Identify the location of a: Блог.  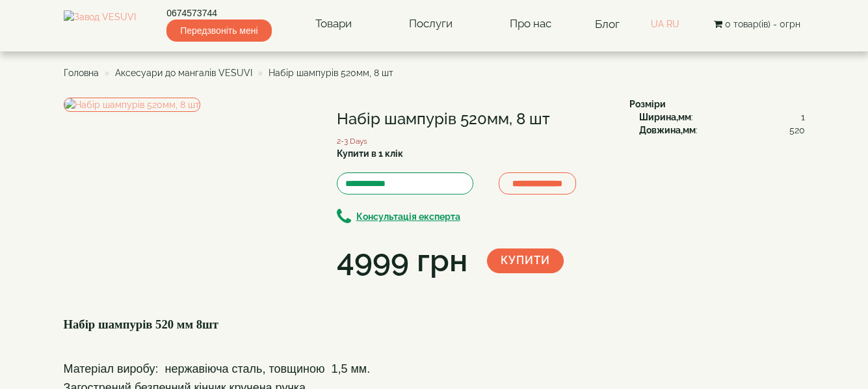
(607, 24).